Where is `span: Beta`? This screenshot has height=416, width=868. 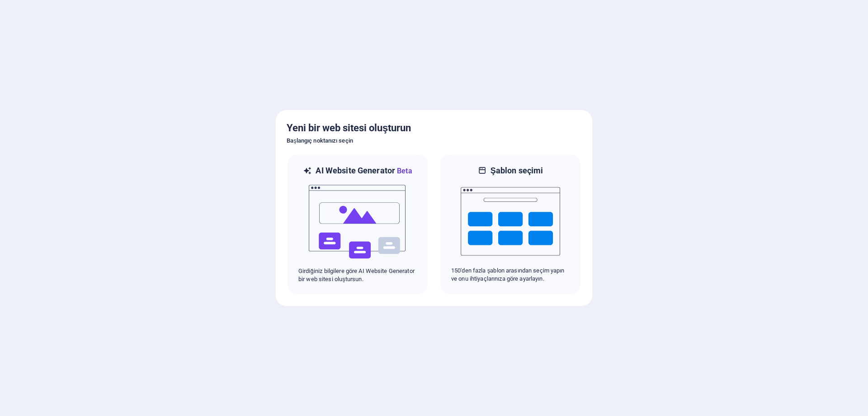 span: Beta is located at coordinates (403, 171).